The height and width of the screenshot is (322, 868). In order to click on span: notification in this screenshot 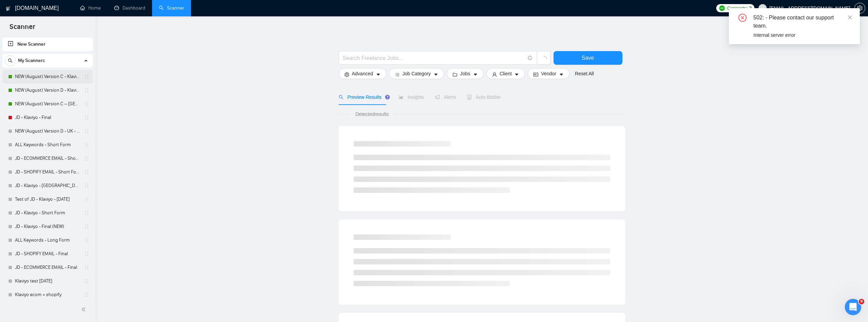, I will do `click(438, 97)`.